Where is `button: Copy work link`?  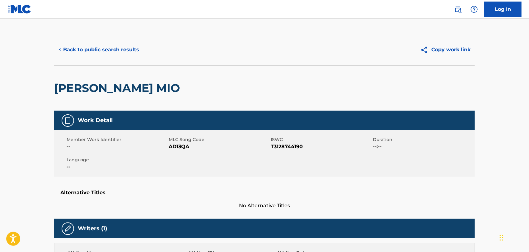 button: Copy work link is located at coordinates (445, 50).